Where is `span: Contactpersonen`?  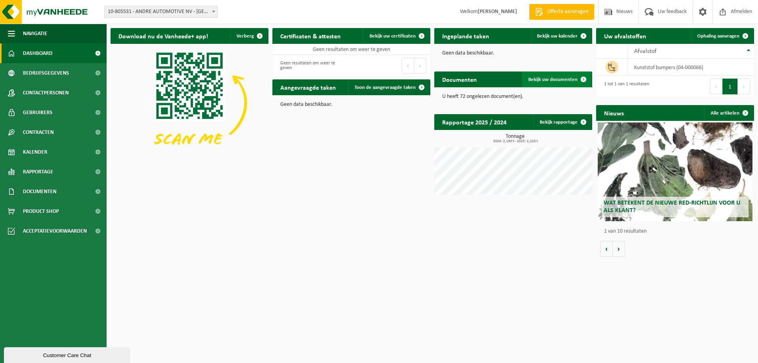
span: Contactpersonen is located at coordinates (46, 93).